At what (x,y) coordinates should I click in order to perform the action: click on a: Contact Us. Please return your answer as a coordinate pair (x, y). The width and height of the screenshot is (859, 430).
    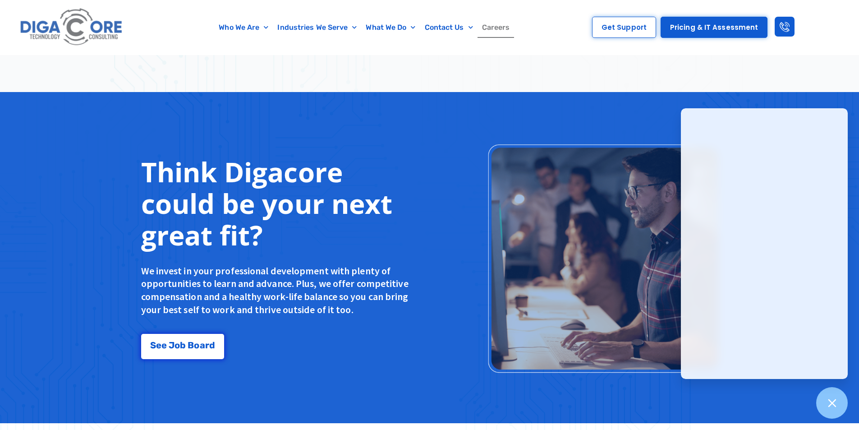
    Looking at the image, I should click on (449, 28).